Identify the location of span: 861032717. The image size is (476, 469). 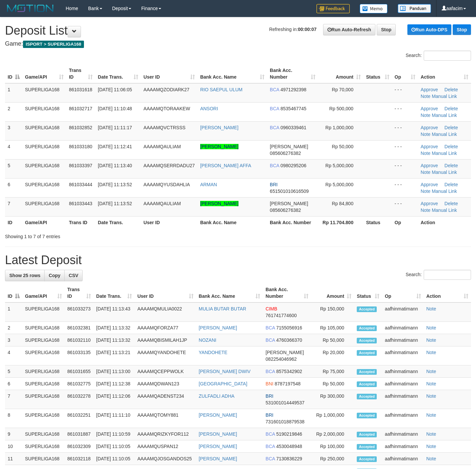
(81, 109).